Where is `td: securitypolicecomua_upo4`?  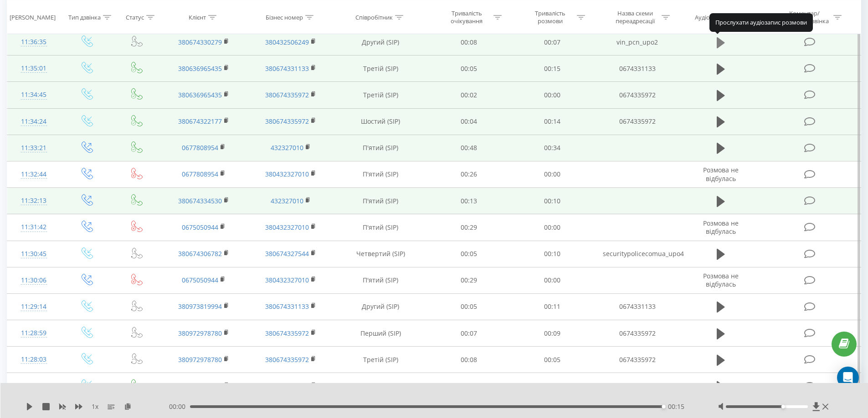 td: securitypolicecomua_upo4 is located at coordinates (637, 254).